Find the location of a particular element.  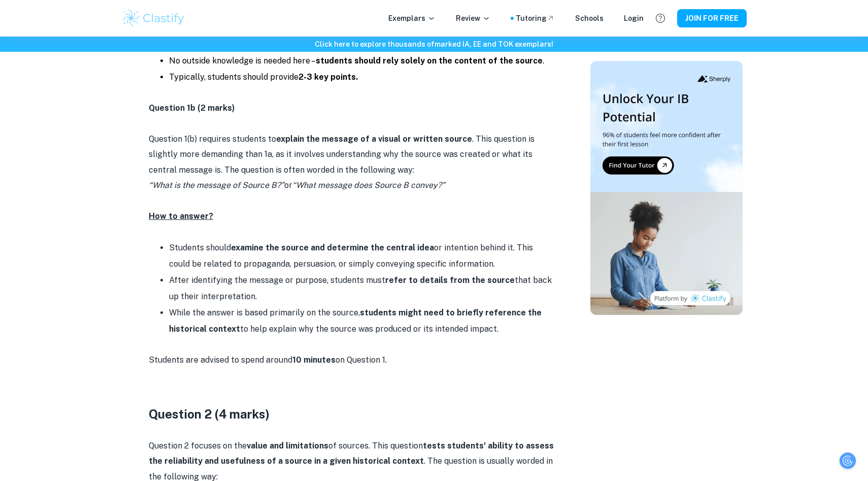

strong: examine the source and determine the central idea is located at coordinates (332, 248).